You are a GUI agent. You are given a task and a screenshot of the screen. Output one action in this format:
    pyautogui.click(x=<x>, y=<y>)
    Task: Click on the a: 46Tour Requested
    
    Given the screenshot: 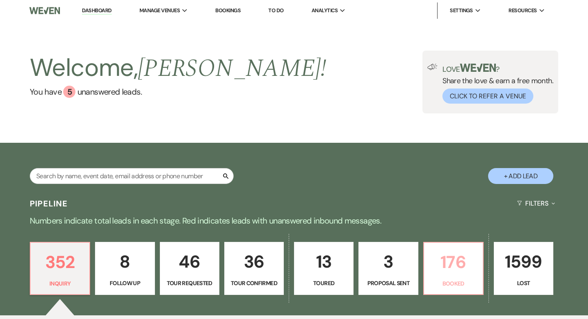 What is the action you would take?
    pyautogui.click(x=190, y=269)
    